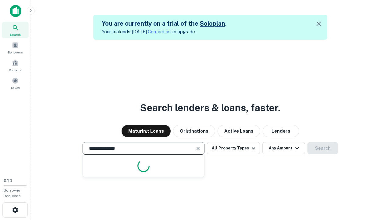  I want to click on button: Clear, so click(198, 148).